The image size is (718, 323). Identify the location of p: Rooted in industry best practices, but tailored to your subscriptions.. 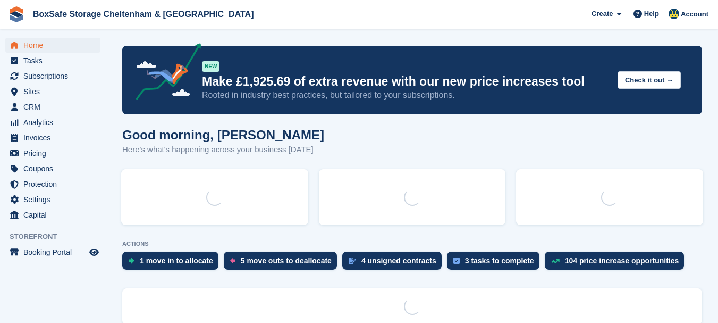
(406, 95).